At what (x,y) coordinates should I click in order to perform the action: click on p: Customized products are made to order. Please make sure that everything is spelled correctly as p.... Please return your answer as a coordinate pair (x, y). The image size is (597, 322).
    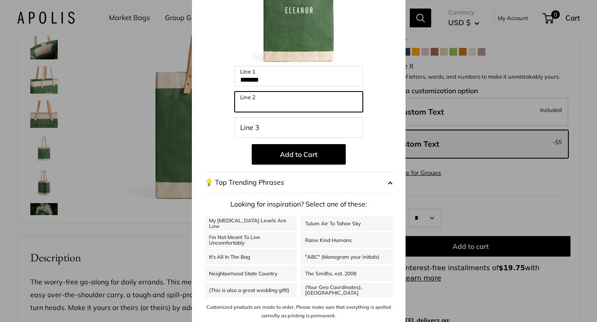
    Looking at the image, I should click on (299, 311).